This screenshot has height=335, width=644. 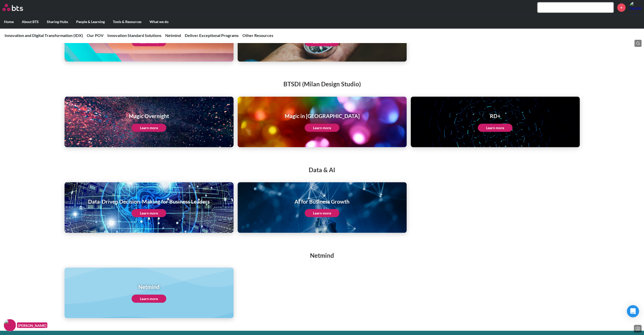 What do you see at coordinates (173, 35) in the screenshot?
I see `a: Netmind` at bounding box center [173, 35].